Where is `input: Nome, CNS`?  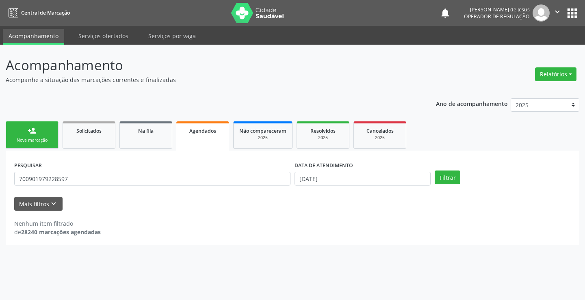 input: Nome, CNS is located at coordinates (152, 179).